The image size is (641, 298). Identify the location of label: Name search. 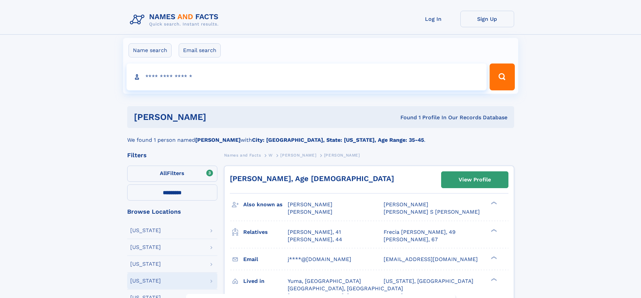
(150, 50).